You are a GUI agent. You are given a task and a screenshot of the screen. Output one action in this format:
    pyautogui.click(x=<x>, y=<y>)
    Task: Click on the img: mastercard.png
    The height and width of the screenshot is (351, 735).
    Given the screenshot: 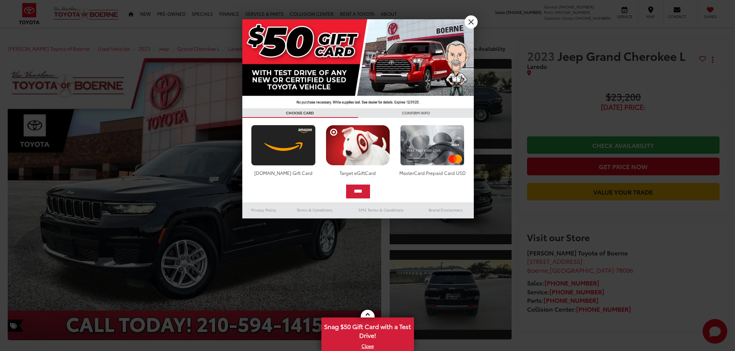 What is the action you would take?
    pyautogui.click(x=432, y=145)
    